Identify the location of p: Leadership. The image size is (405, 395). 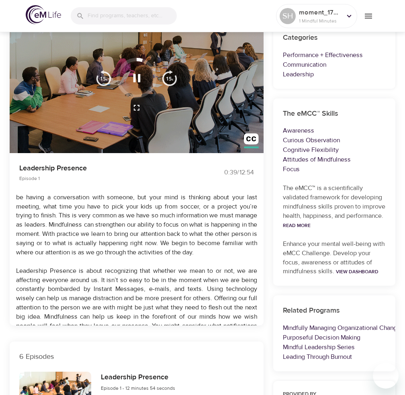
(334, 74).